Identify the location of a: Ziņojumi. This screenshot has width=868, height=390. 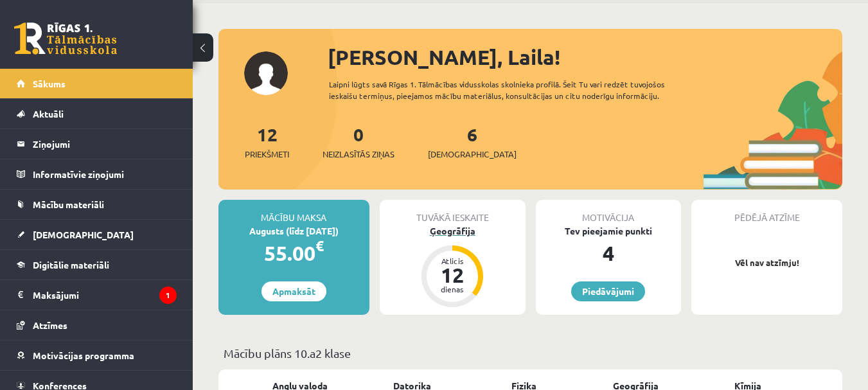
(96, 144).